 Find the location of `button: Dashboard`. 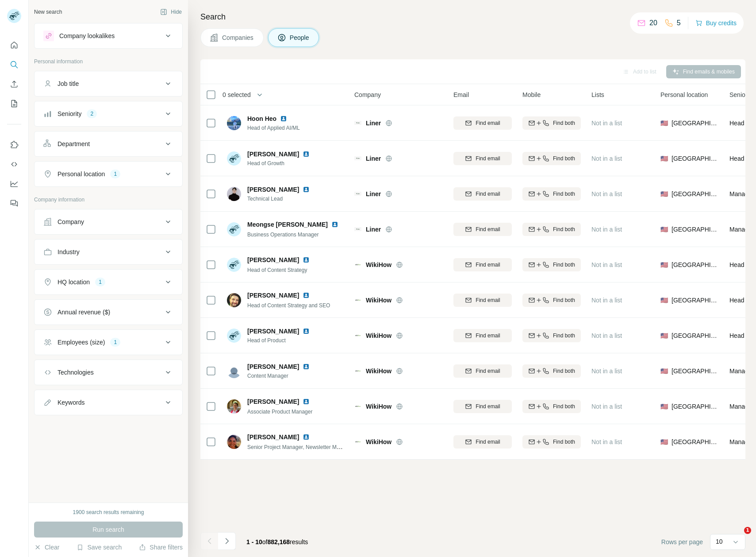

button: Dashboard is located at coordinates (14, 184).